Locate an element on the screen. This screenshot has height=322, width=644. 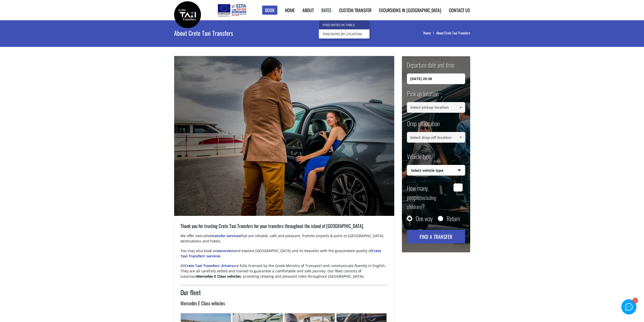
a: Find Rates in Table is located at coordinates (344, 25).